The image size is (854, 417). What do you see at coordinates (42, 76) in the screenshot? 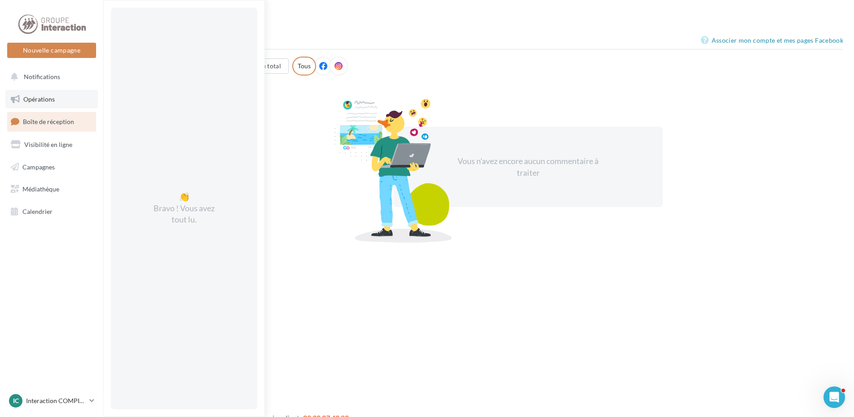
I see `span: Notifications` at bounding box center [42, 76].